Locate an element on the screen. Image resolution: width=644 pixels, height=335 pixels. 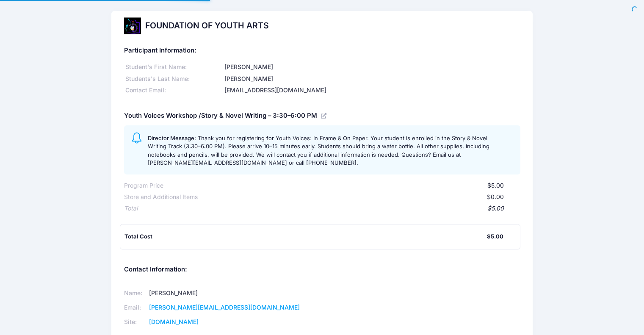
h5: Youth Voices Workshop /Story & Novel Writing – 3:30–6:00 PM is located at coordinates (221, 116).